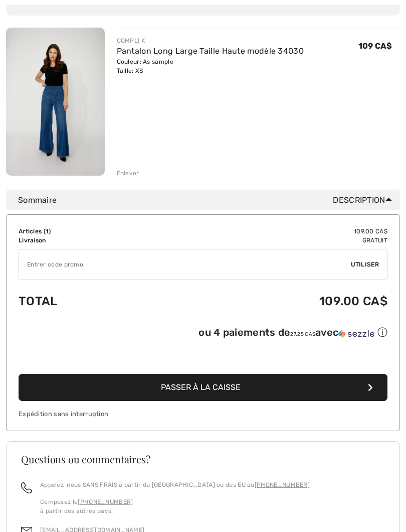  What do you see at coordinates (293, 332) in the screenshot?
I see `div: ou 4 paiements de avec` at bounding box center [293, 332].